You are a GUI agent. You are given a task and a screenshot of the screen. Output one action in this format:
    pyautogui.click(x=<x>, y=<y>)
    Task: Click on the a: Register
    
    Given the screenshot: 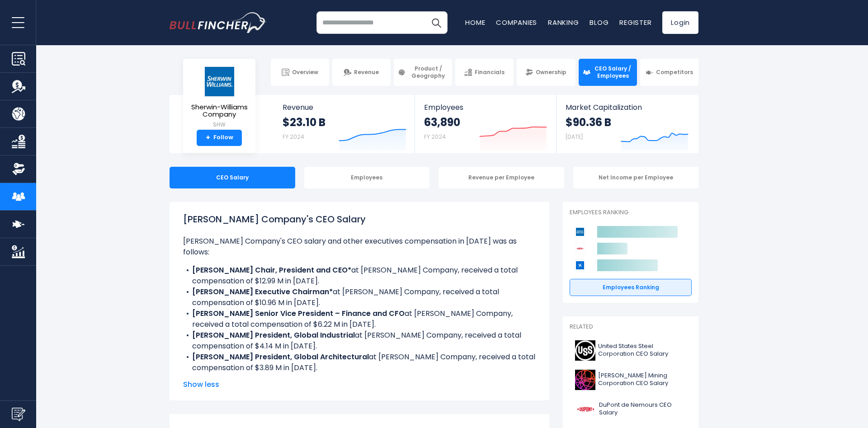 What is the action you would take?
    pyautogui.click(x=635, y=22)
    